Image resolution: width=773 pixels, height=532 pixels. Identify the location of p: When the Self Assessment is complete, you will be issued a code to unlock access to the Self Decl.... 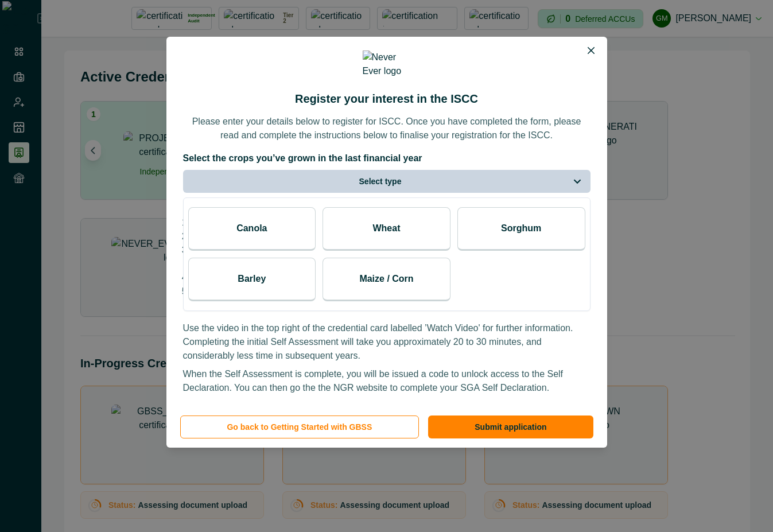
(387, 381).